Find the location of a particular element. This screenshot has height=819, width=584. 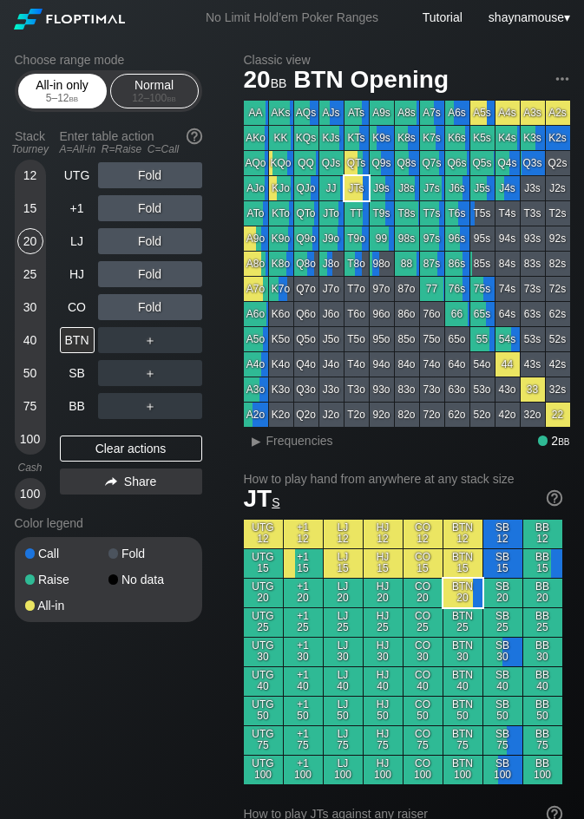

div: J2o is located at coordinates (331, 415).